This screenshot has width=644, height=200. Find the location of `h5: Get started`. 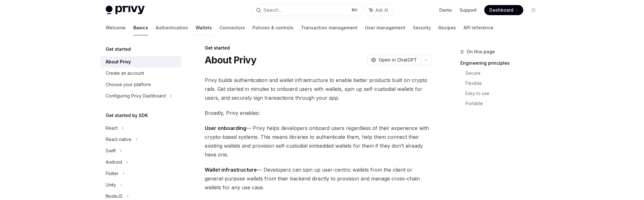

h5: Get started is located at coordinates (119, 49).